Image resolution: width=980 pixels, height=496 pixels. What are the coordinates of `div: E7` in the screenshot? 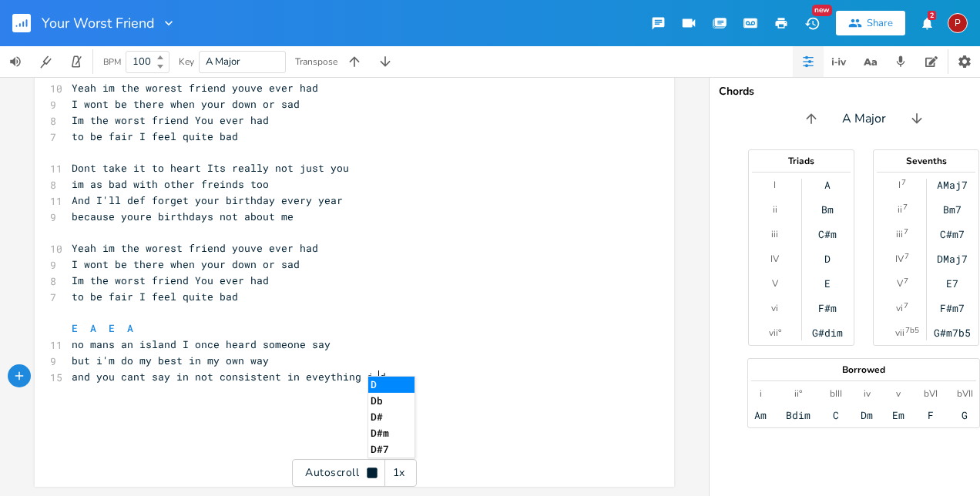 It's located at (953, 284).